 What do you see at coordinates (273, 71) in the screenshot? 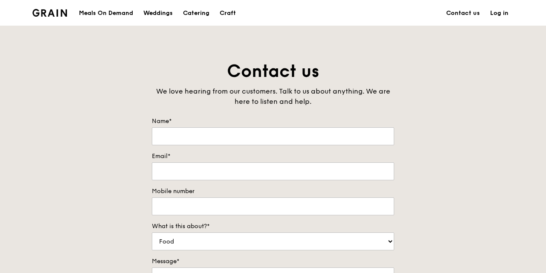
I see `h1: Contact us` at bounding box center [273, 71].